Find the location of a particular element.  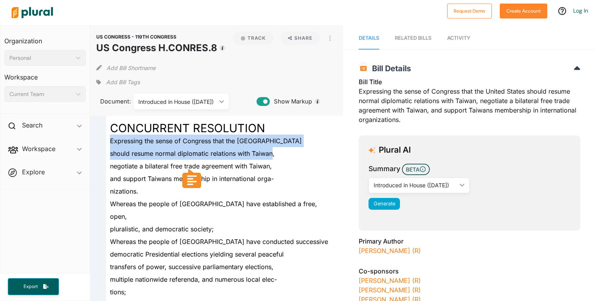

button: Add Bill Shortname is located at coordinates (131, 68).